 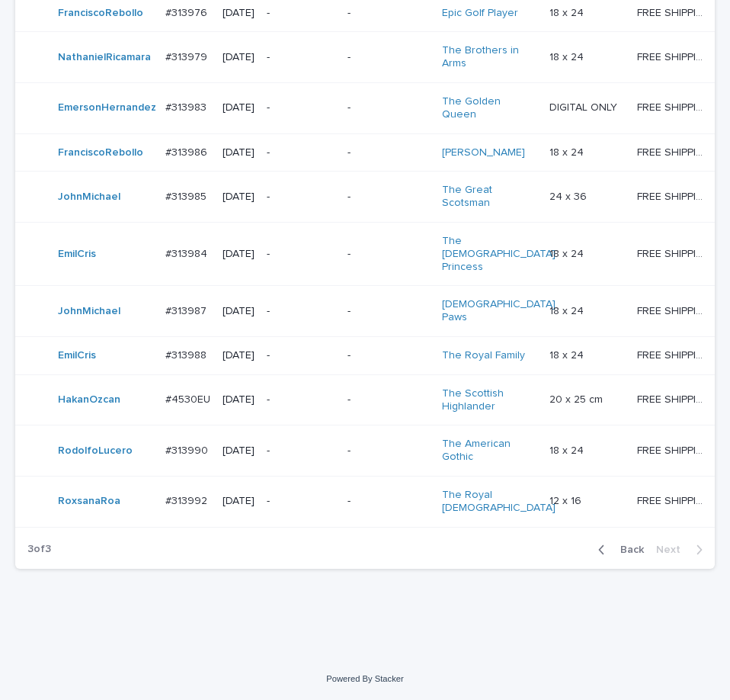 I want to click on p: #313985, so click(x=188, y=195).